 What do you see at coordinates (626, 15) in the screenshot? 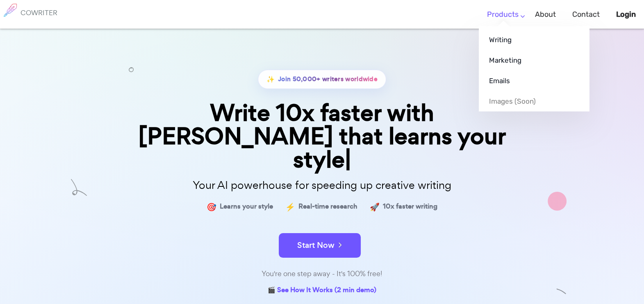
I see `b: Login` at bounding box center [626, 15].